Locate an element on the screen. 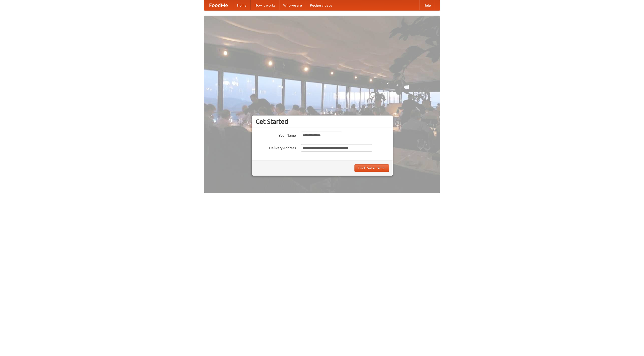  a: How it works is located at coordinates (265, 5).